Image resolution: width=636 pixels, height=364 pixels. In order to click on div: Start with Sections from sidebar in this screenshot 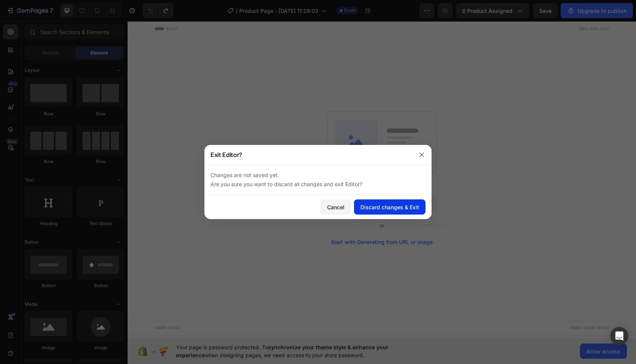, I will do `click(255, 165)`.